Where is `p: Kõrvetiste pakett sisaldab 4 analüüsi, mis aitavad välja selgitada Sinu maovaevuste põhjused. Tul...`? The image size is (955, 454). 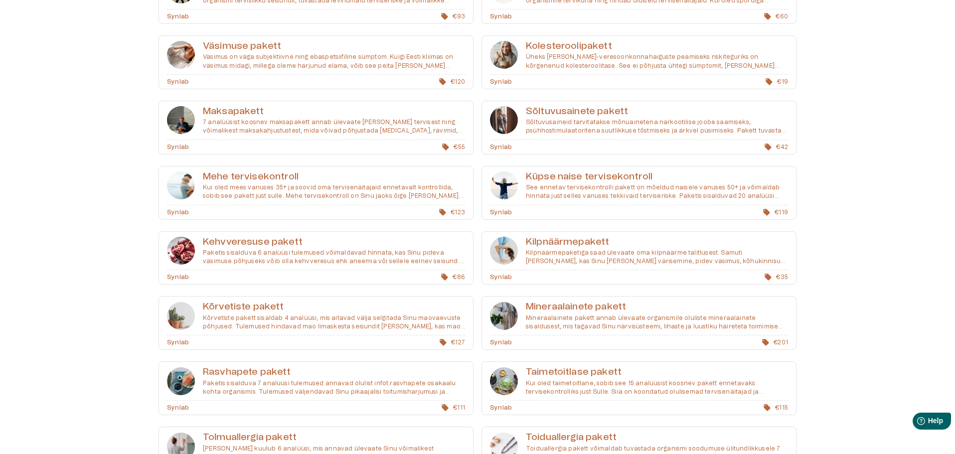
p: Kõrvetiste pakett sisaldab 4 analüüsi, mis aitavad välja selgitada Sinu maovaevuste põhjused. Tul... is located at coordinates (334, 323).